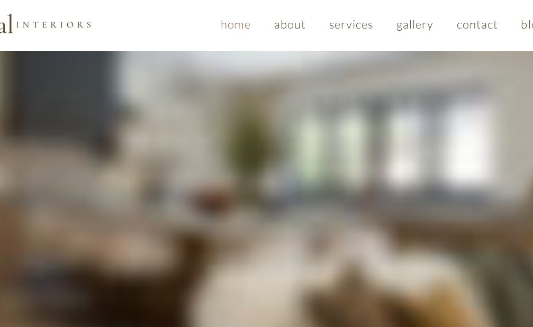 The height and width of the screenshot is (327, 533). Describe the element at coordinates (351, 24) in the screenshot. I see `a: services` at that location.